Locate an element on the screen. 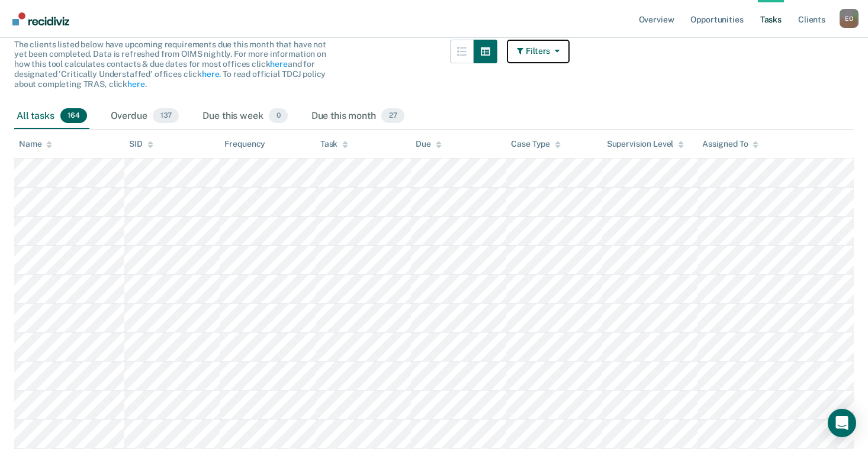 The height and width of the screenshot is (449, 868). button: Filters is located at coordinates (538, 52).